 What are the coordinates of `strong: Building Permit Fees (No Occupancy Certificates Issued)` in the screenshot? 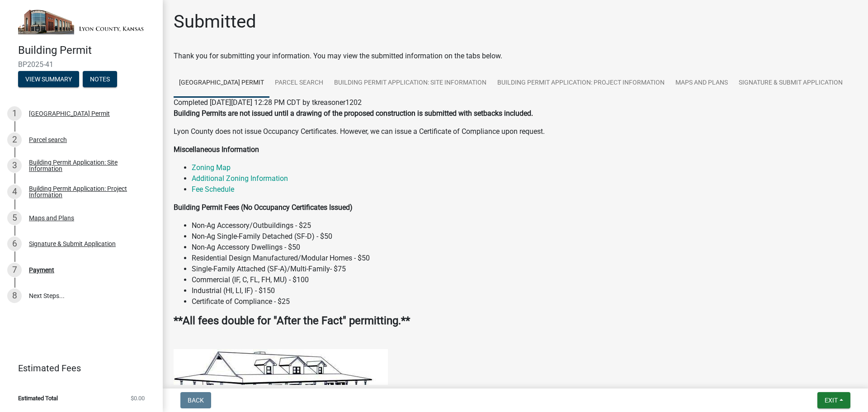 It's located at (263, 207).